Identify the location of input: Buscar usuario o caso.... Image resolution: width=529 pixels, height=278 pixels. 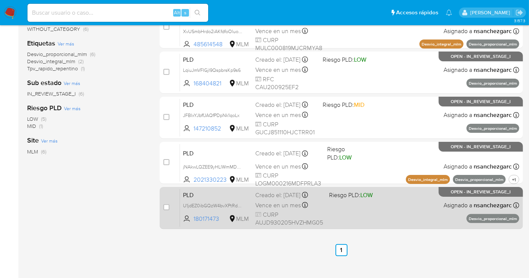
(118, 13).